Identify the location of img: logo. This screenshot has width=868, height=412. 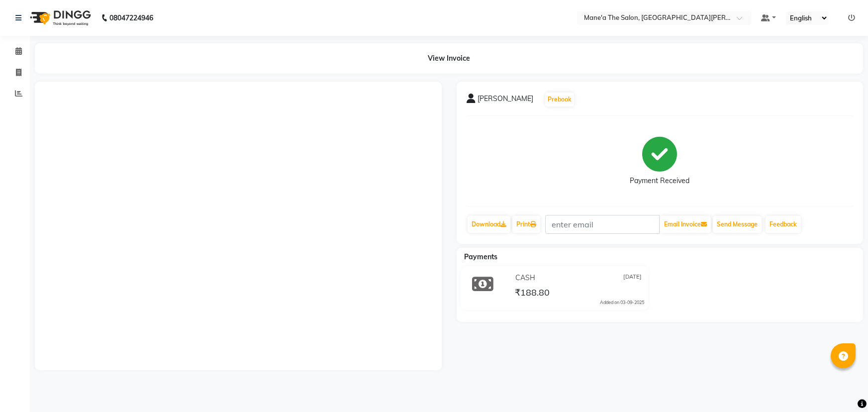
(59, 18).